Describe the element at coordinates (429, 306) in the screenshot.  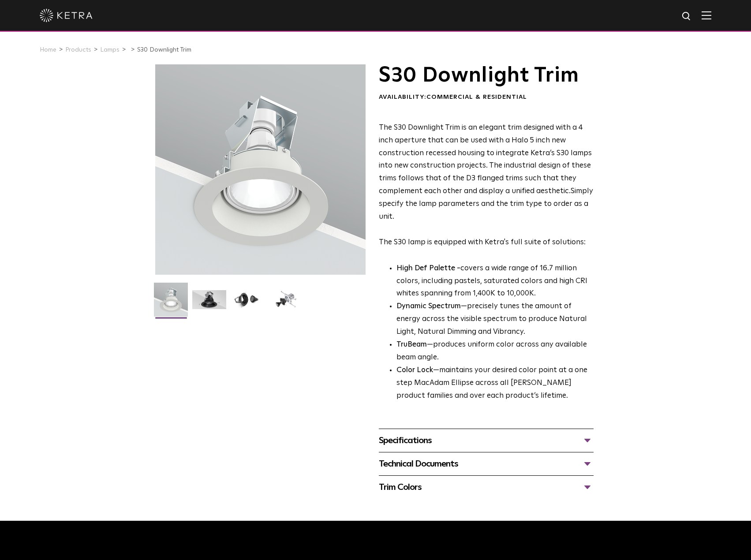
I see `strong: Dynamic Spectrum` at that location.